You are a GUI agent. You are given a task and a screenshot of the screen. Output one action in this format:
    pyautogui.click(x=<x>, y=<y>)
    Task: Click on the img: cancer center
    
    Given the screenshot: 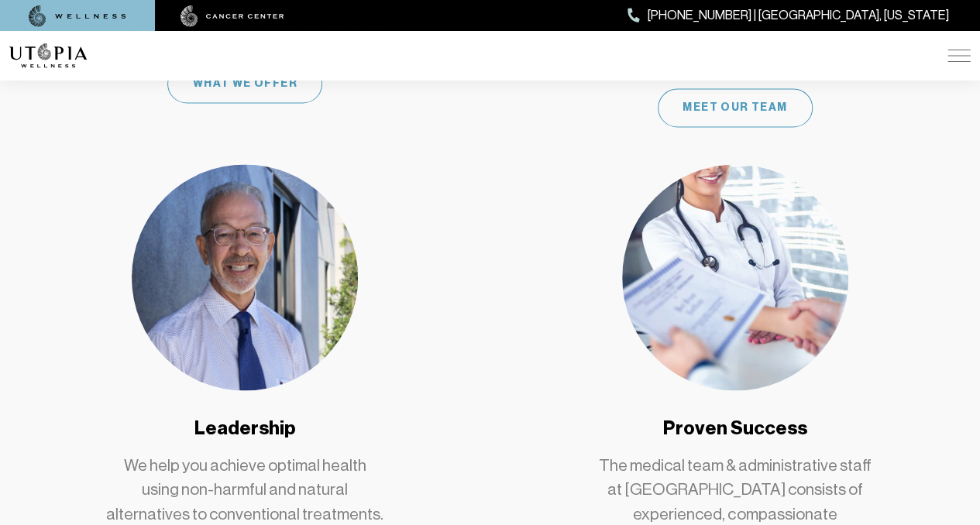 What is the action you would take?
    pyautogui.click(x=232, y=17)
    